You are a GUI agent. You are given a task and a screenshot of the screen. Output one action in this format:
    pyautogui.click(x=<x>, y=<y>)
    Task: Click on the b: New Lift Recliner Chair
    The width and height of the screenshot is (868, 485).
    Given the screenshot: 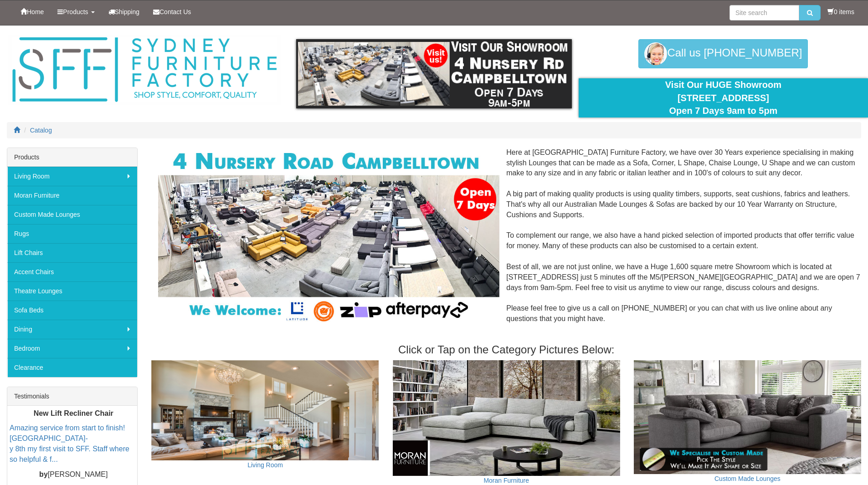 What is the action you would take?
    pyautogui.click(x=74, y=413)
    